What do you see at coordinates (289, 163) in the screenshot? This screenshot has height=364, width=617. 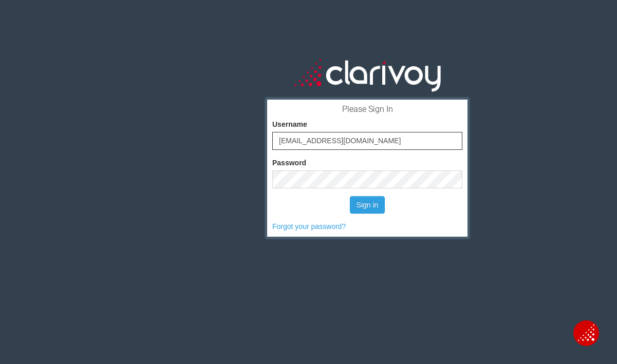 I see `label: Password` at bounding box center [289, 163].